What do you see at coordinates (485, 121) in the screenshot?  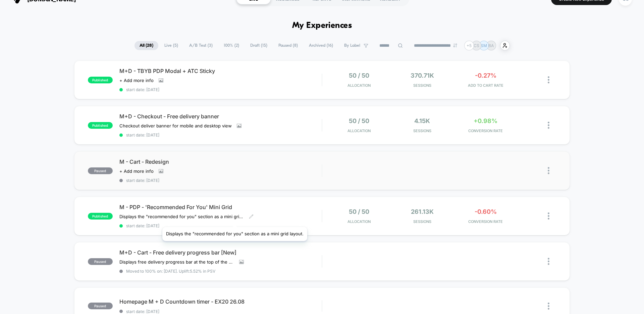 I see `span: +0.98%` at bounding box center [485, 121].